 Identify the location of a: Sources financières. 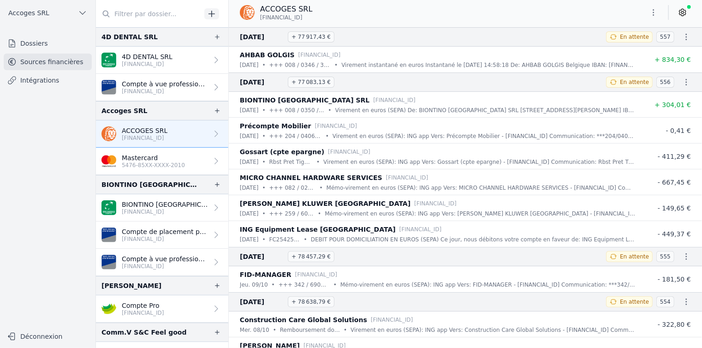
(47, 62).